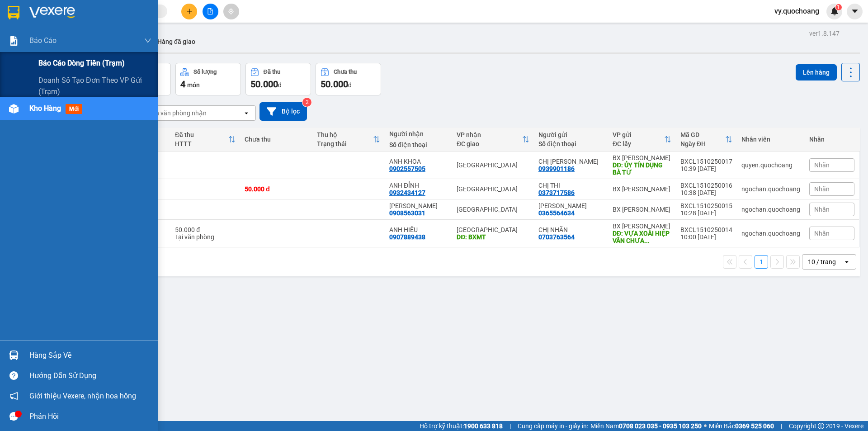 Image resolution: width=868 pixels, height=431 pixels. What do you see at coordinates (202, 144) in the screenshot?
I see `div: HTTT` at bounding box center [202, 144].